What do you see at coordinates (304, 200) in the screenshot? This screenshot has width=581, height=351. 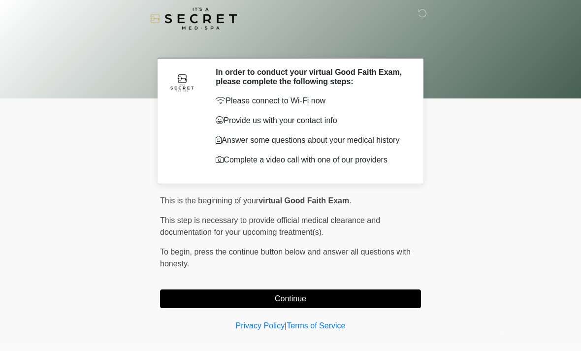 I see `strong: virtual Good Faith Exam` at bounding box center [304, 200].